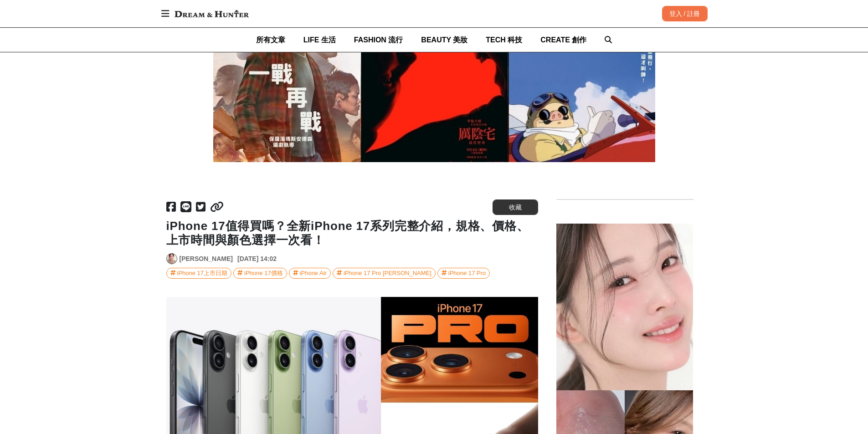  Describe the element at coordinates (504, 40) in the screenshot. I see `a: TECH 科技` at that location.